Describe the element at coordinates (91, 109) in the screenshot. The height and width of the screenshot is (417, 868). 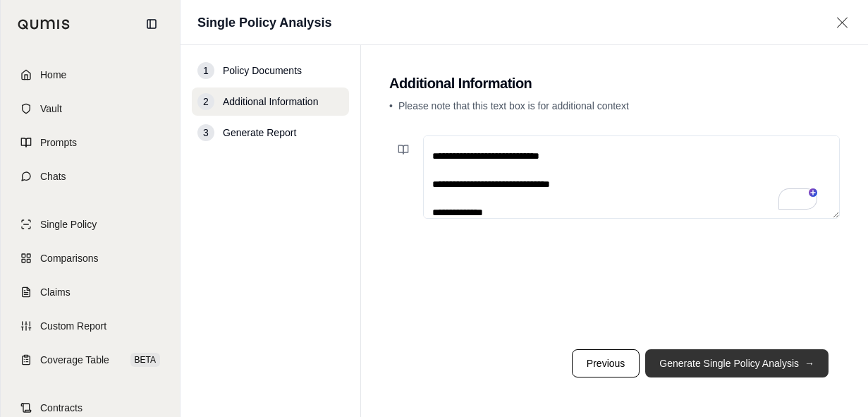
I see `a: Vault` at that location.